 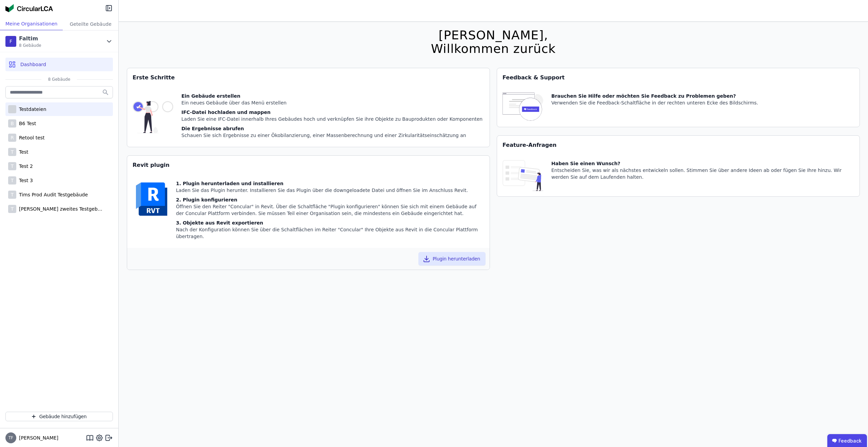 What do you see at coordinates (90, 24) in the screenshot?
I see `div: Geteilte Gebäude` at bounding box center [90, 24].